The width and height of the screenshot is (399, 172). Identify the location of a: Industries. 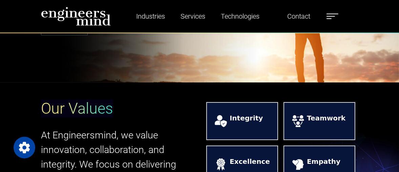
(150, 16).